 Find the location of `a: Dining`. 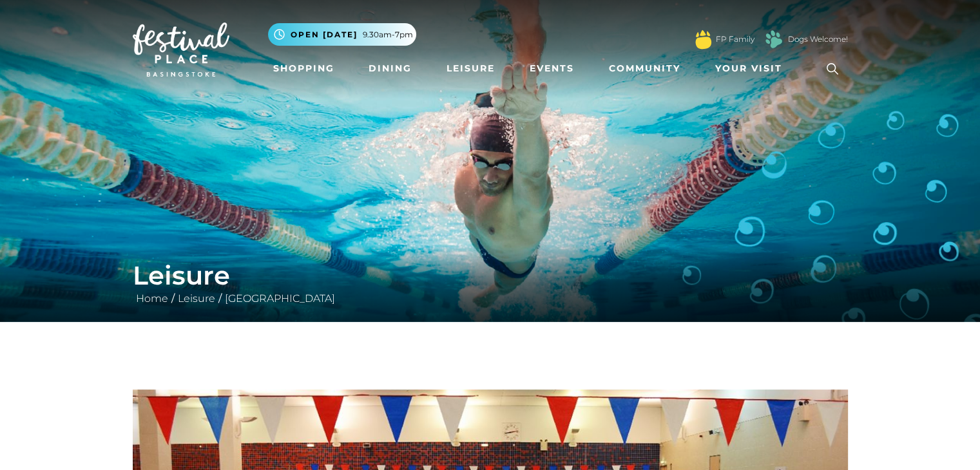

a: Dining is located at coordinates (390, 69).